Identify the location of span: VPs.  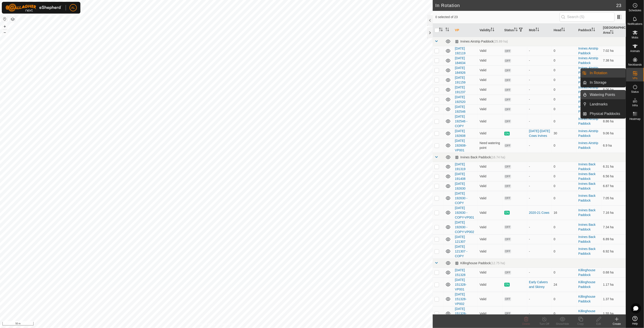
(634, 78).